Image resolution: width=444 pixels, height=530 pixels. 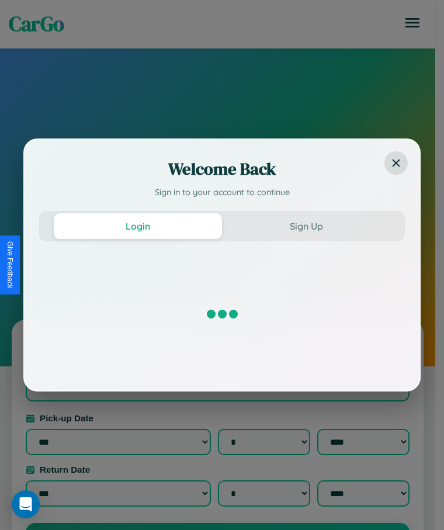 What do you see at coordinates (222, 169) in the screenshot?
I see `h2: Welcome Back` at bounding box center [222, 169].